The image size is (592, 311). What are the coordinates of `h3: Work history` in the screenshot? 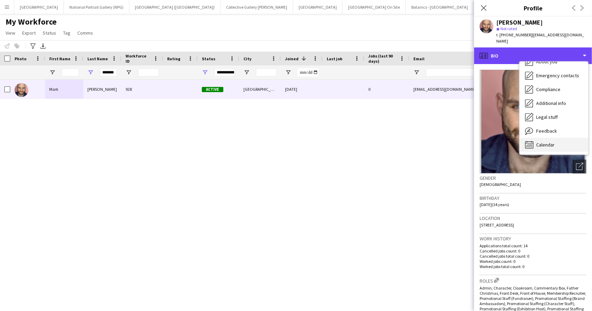 It's located at (533, 239).